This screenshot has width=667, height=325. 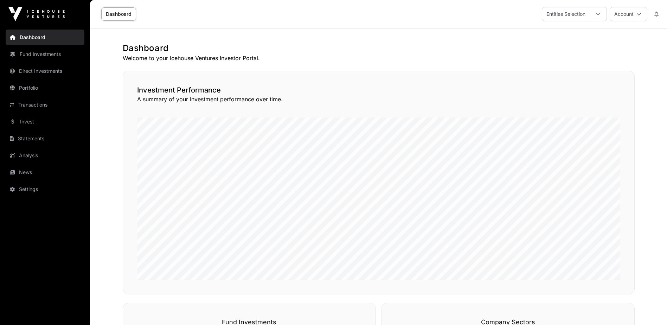 I want to click on a: Settings, so click(x=45, y=189).